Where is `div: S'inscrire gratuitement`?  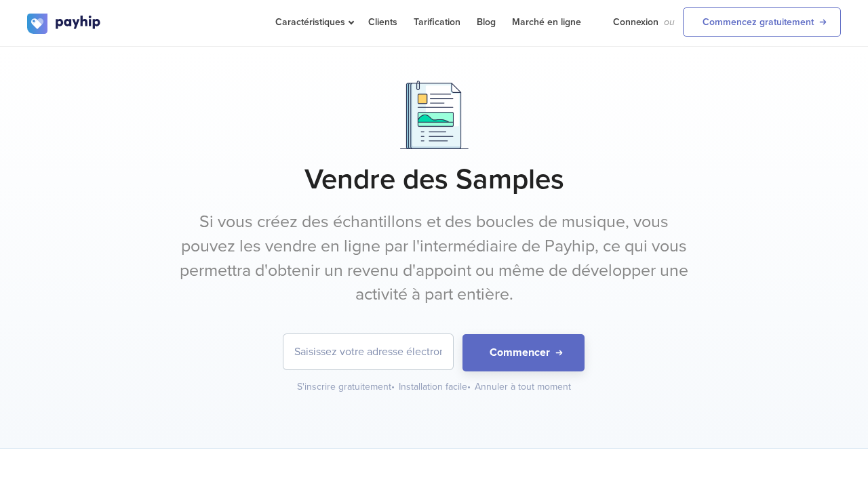 div: S'inscrire gratuitement is located at coordinates (347, 387).